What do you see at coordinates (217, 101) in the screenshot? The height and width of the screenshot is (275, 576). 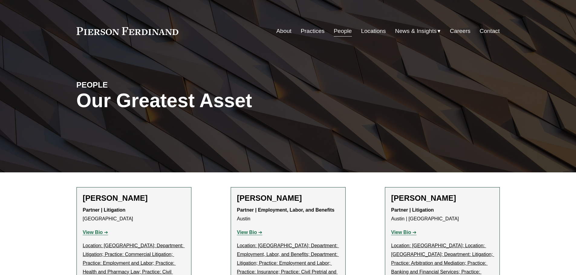 I see `h1: Our Greatest Asset` at bounding box center [217, 101].